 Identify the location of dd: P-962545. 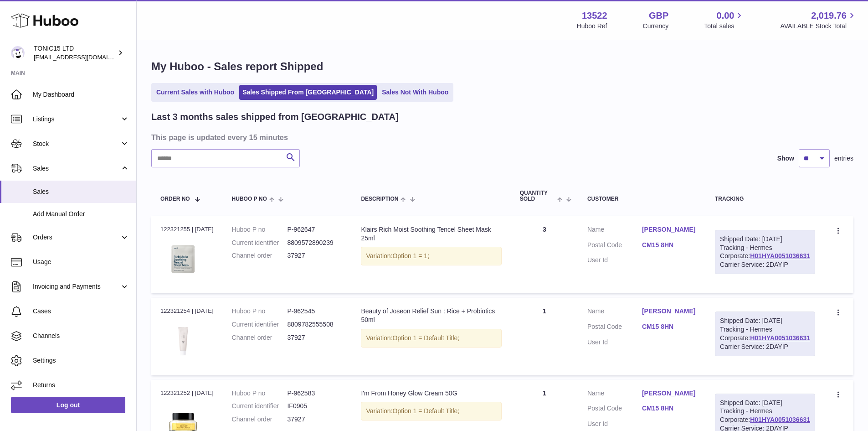
(315, 311).